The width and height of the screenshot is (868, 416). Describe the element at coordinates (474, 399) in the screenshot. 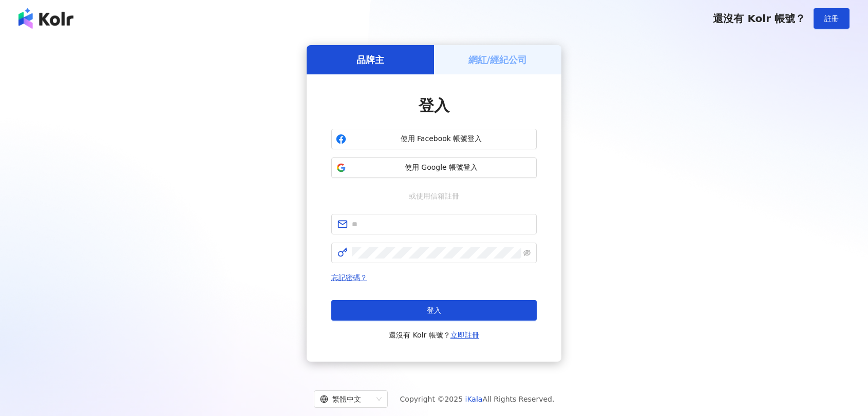

I see `a: iKala` at that location.